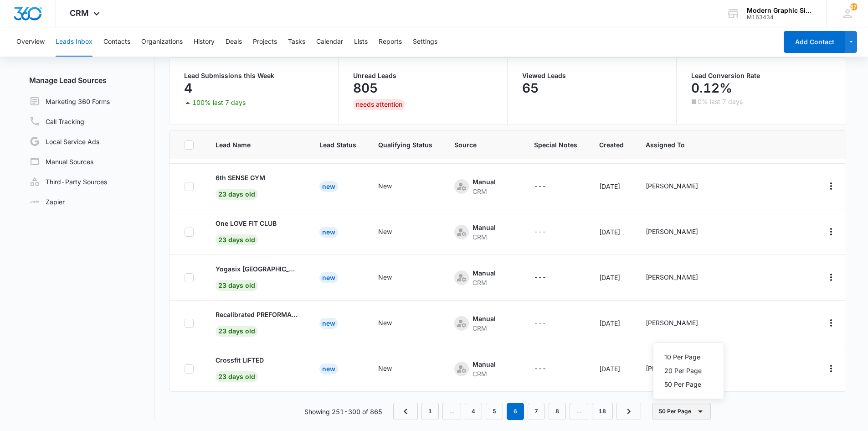  What do you see at coordinates (256, 322) in the screenshot?
I see `a: Recalibrated PREFORMANCE23 days old` at bounding box center [256, 322].